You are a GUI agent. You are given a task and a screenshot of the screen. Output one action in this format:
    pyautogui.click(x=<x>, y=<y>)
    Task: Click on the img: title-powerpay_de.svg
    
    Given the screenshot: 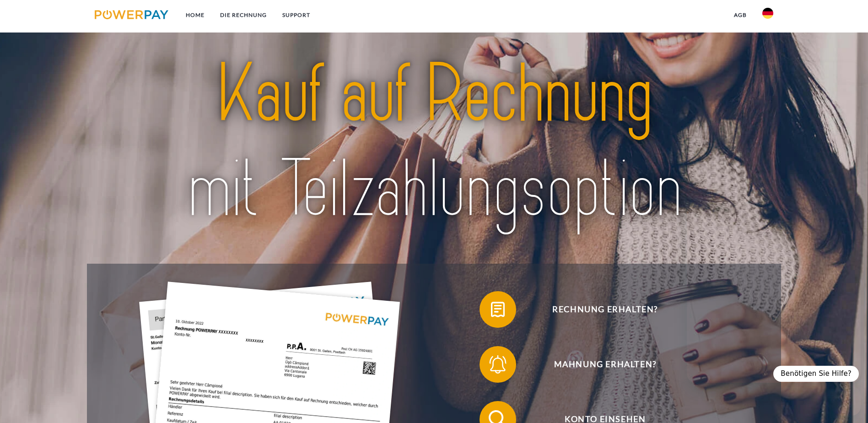 What is the action you would take?
    pyautogui.click(x=434, y=142)
    